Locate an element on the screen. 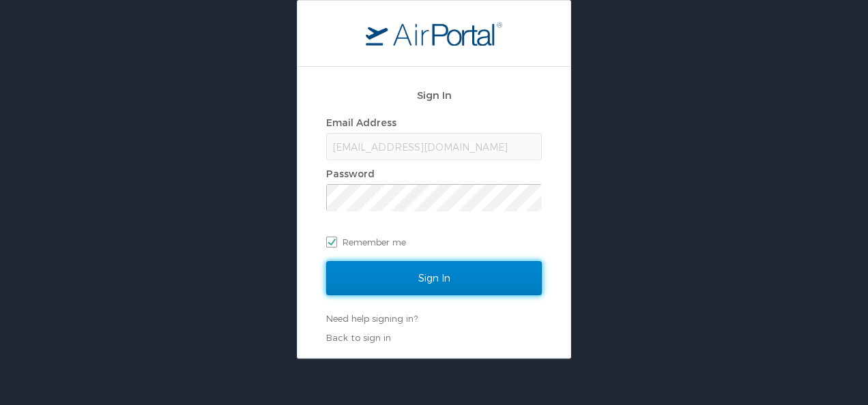 The image size is (868, 405). label: Password is located at coordinates (350, 173).